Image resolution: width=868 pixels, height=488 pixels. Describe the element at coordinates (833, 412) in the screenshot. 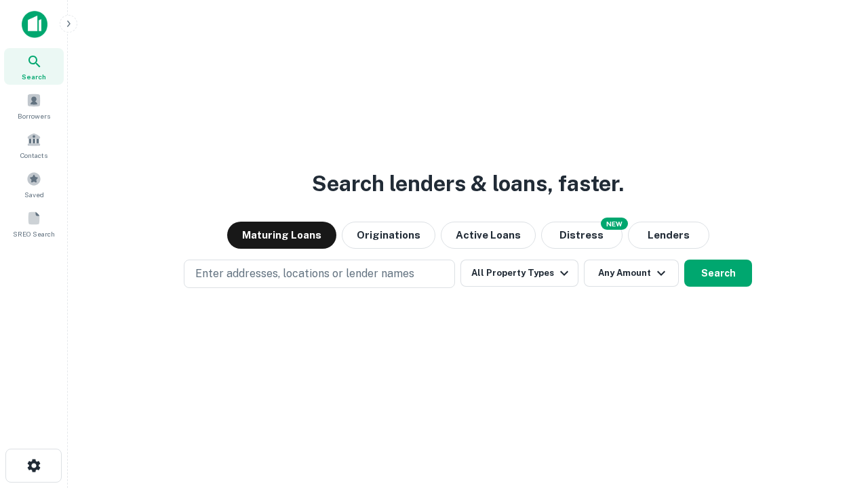

I see `div: Chat Widget` at that location.